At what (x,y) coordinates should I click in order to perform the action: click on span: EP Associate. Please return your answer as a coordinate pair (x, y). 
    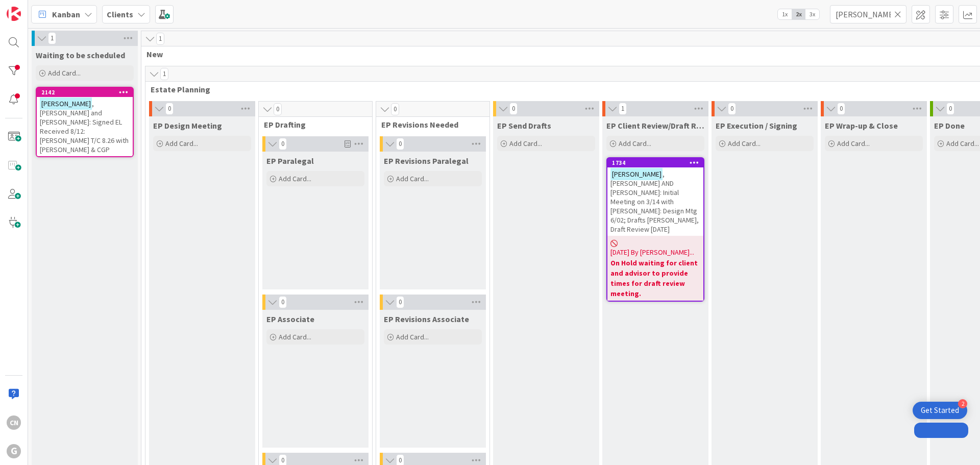
    Looking at the image, I should click on (291, 319).